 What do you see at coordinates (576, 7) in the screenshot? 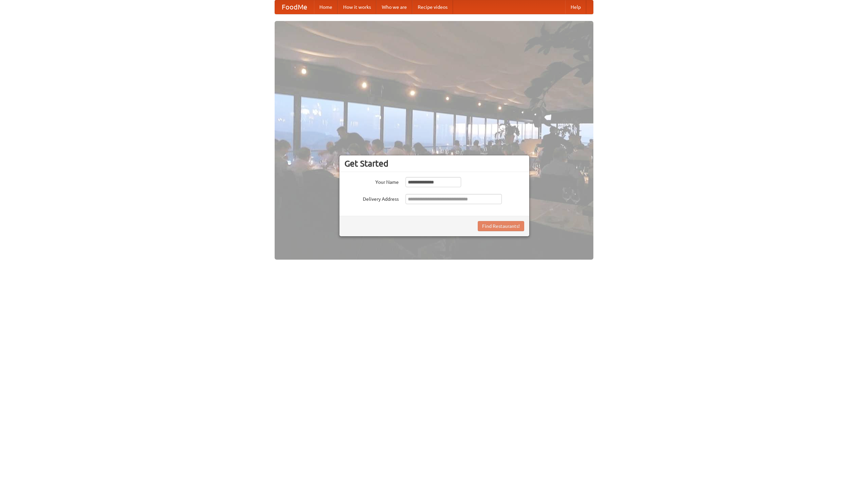
I see `a: Help` at bounding box center [576, 7].